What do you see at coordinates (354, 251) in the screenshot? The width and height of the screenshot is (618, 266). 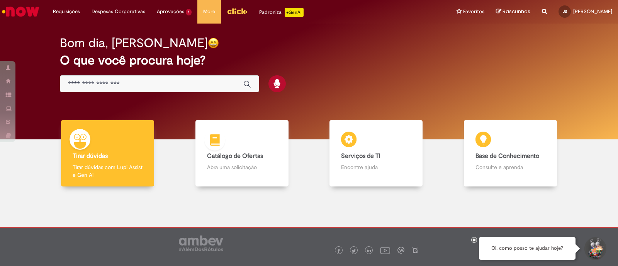 I see `img: logo_footer_twitter.png` at bounding box center [354, 251].